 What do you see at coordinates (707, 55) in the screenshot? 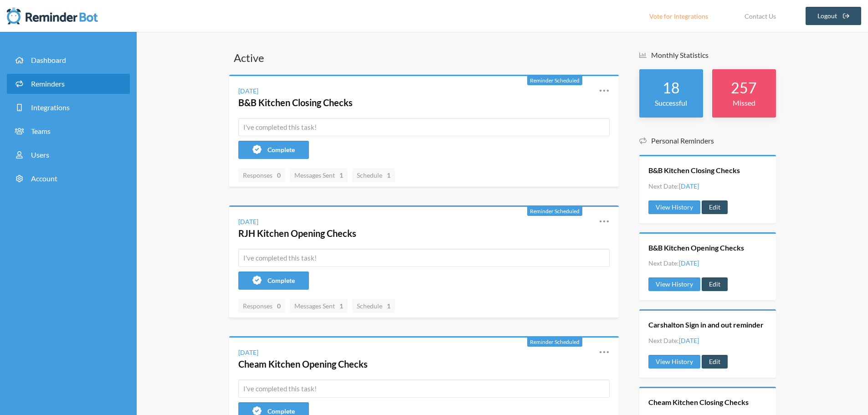
I see `h5: Monthly Statistics` at bounding box center [707, 55].